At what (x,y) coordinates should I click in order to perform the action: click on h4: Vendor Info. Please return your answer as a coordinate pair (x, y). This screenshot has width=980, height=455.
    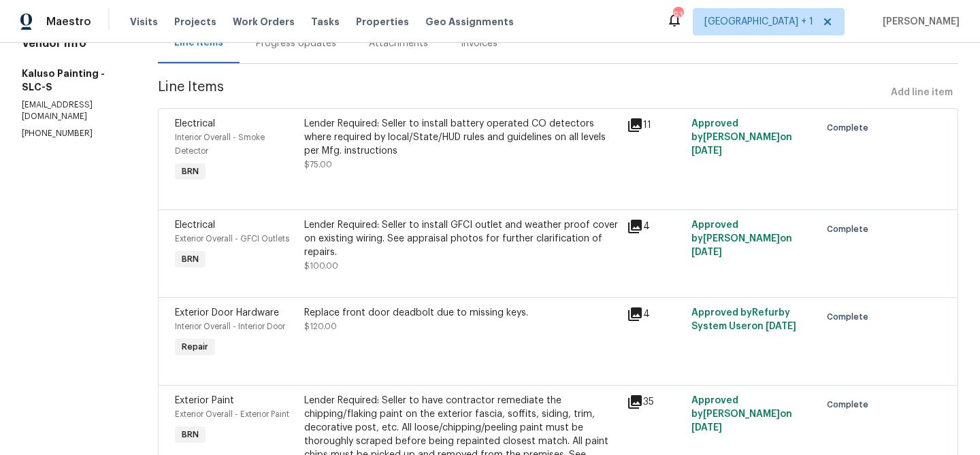
    Looking at the image, I should click on (74, 44).